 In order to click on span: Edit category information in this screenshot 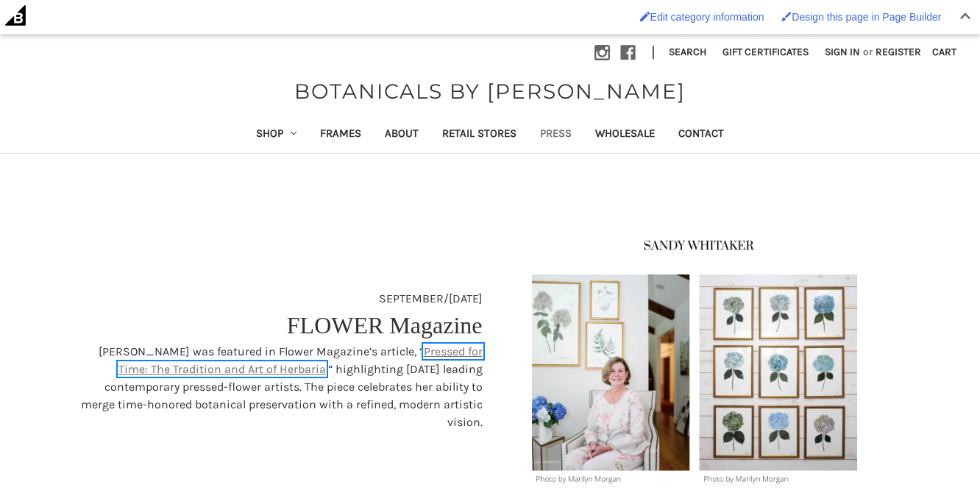, I will do `click(707, 17)`.